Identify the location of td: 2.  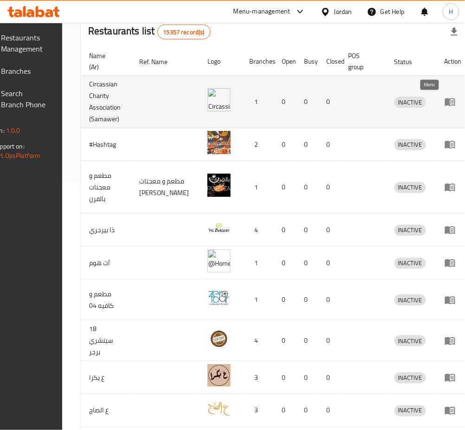
(258, 144).